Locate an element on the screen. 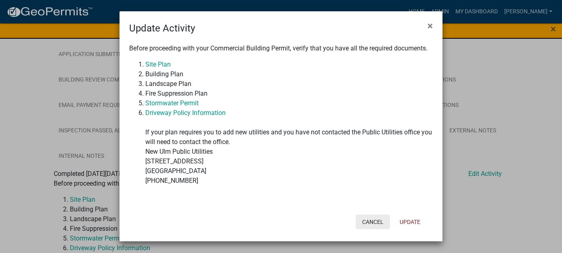  button: Update is located at coordinates (410, 222).